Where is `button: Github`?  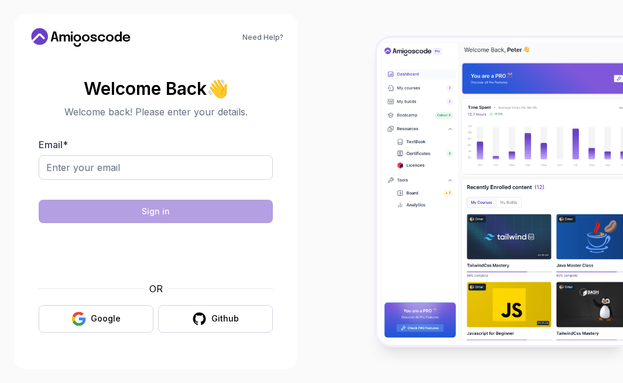
button: Github is located at coordinates (215, 318).